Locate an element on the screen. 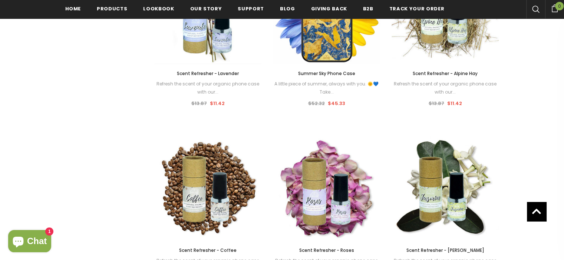 This screenshot has width=564, height=260. a: Scent Refresher - Roses is located at coordinates (326, 251).